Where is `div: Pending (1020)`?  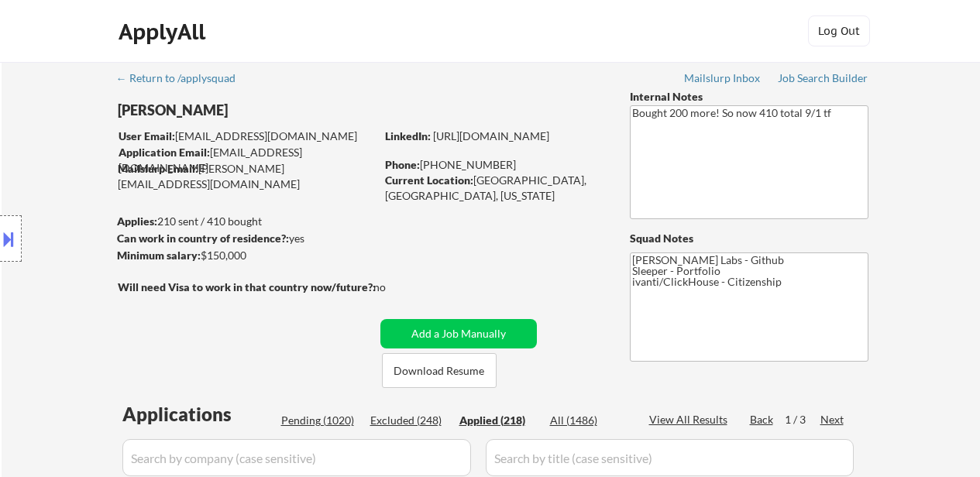
div: Pending (1020) is located at coordinates (320, 421).